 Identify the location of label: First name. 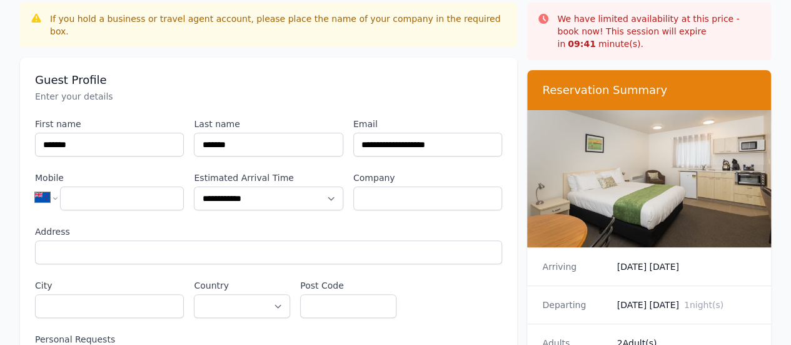
(109, 124).